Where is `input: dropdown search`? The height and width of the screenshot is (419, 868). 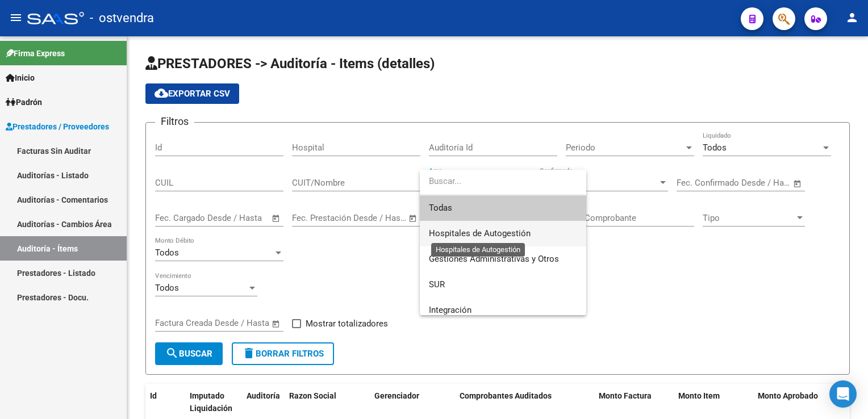
input: dropdown search is located at coordinates (502, 181).